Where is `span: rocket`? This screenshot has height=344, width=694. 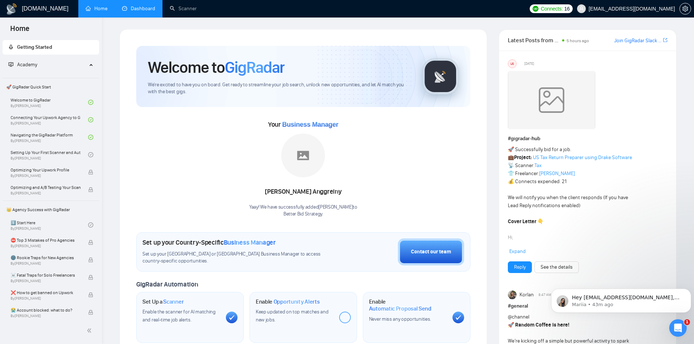
span: rocket is located at coordinates (11, 47).